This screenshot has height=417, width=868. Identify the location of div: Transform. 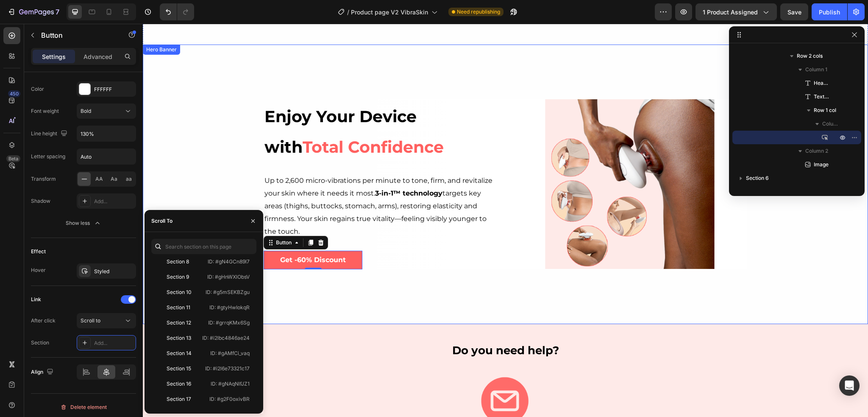
(43, 179).